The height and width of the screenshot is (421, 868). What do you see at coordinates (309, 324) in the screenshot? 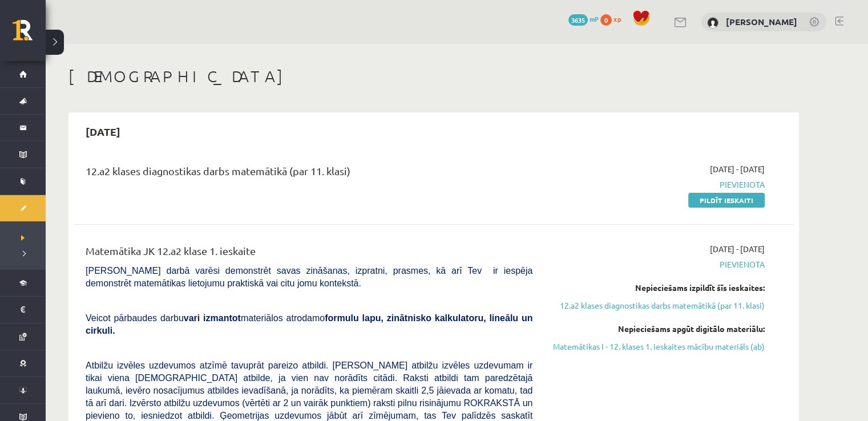
I see `span: Veicot pārbaudes darbu materiālos atrodamo` at bounding box center [309, 324].